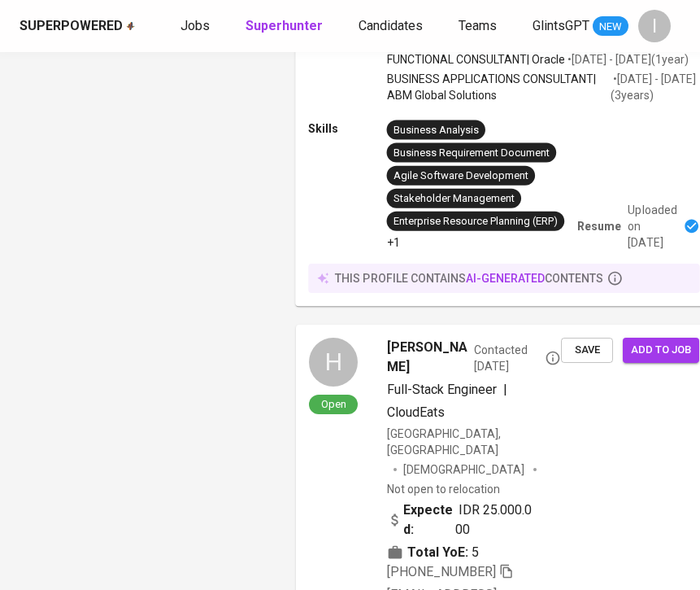 This screenshot has height=590, width=700. I want to click on div: Superpowered, so click(71, 26).